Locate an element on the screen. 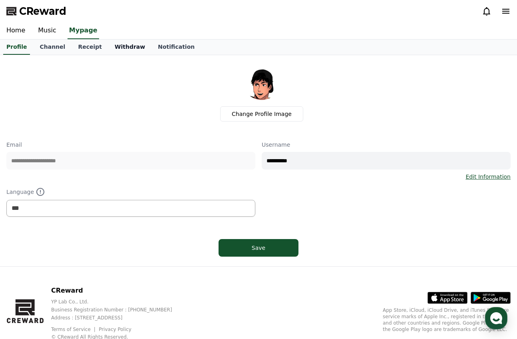  a: Receipt is located at coordinates (90, 47).